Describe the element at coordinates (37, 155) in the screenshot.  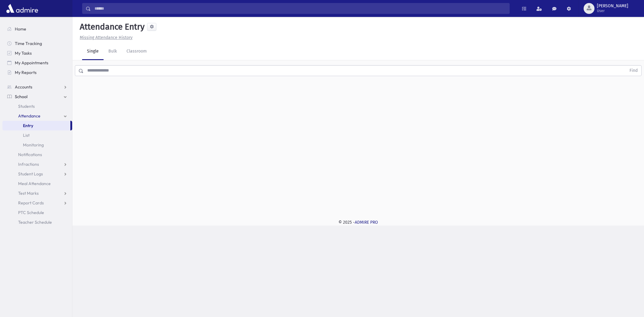
I see `a: Notifications` at that location.